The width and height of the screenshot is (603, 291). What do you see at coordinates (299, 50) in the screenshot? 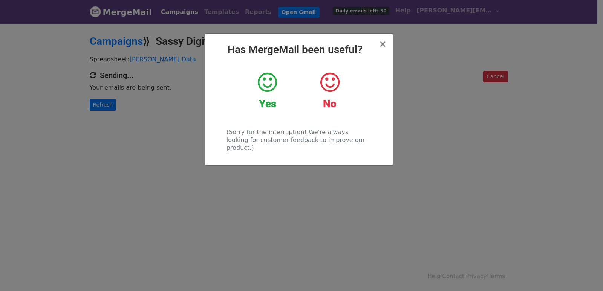
I see `h2: Has MergeMail been useful?` at bounding box center [299, 50].